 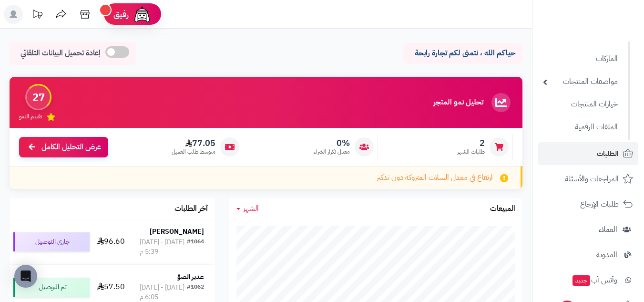 I want to click on span: رفيق, so click(x=121, y=14).